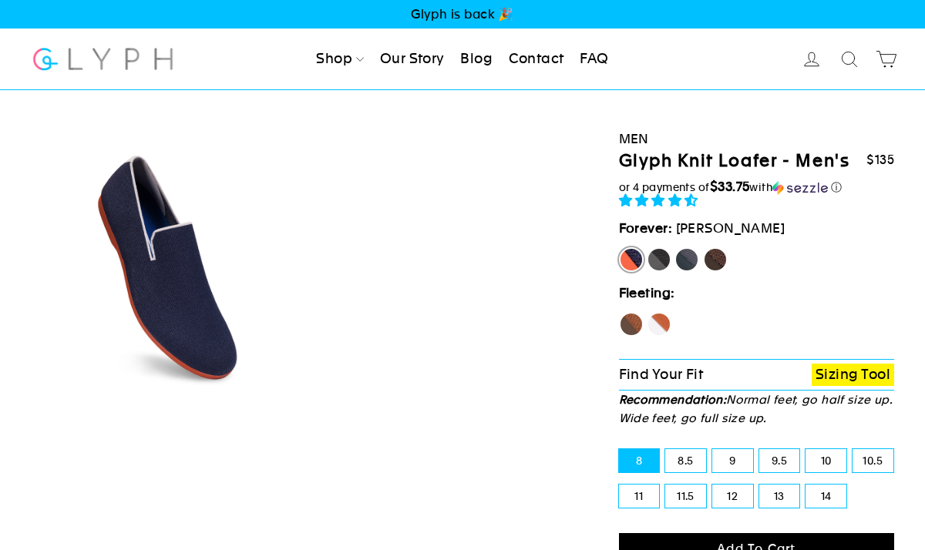 Image resolution: width=925 pixels, height=550 pixels. Describe the element at coordinates (825, 496) in the screenshot. I see `label: 14` at that location.